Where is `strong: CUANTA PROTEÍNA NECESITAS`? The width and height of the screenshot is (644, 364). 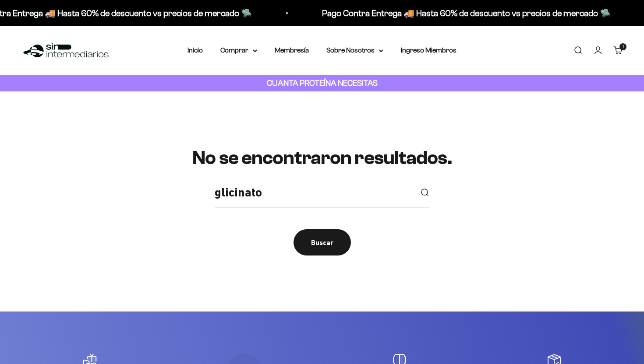
strong: CUANTA PROTEÍNA NECESITAS is located at coordinates (322, 83).